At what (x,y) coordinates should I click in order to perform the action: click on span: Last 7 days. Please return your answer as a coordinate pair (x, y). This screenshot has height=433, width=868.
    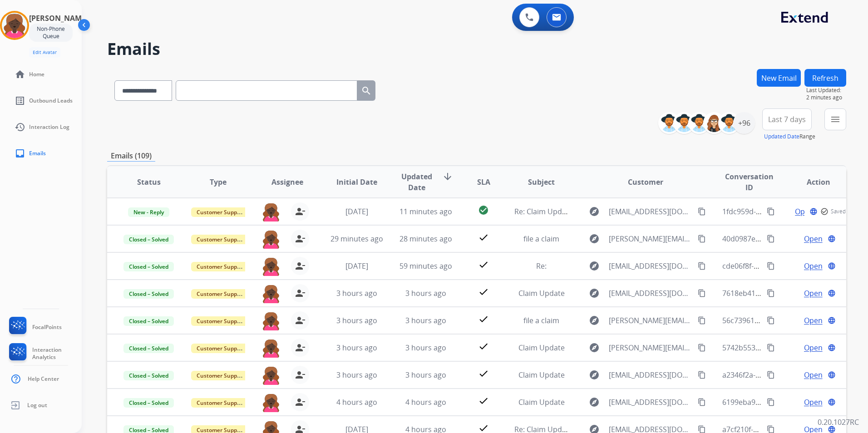
    Looking at the image, I should click on (787, 119).